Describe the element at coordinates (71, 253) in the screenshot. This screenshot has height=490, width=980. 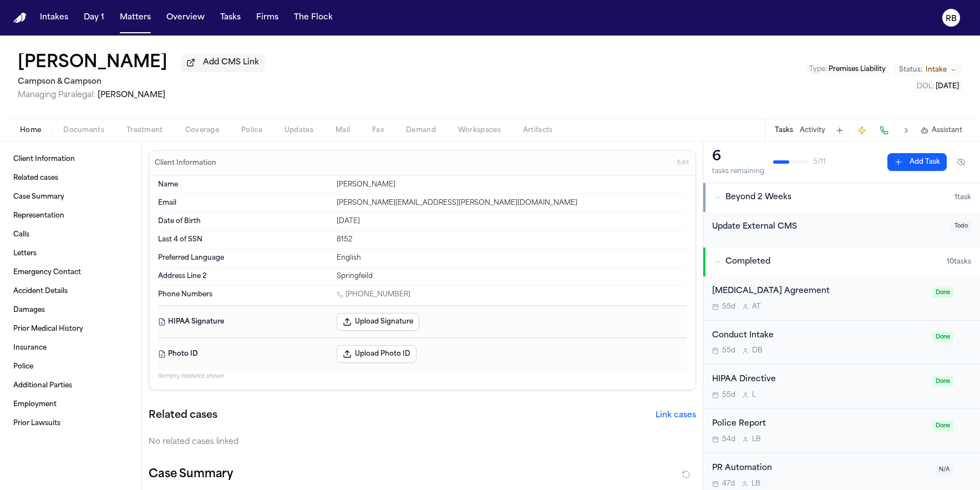
I see `a: Letters` at that location.